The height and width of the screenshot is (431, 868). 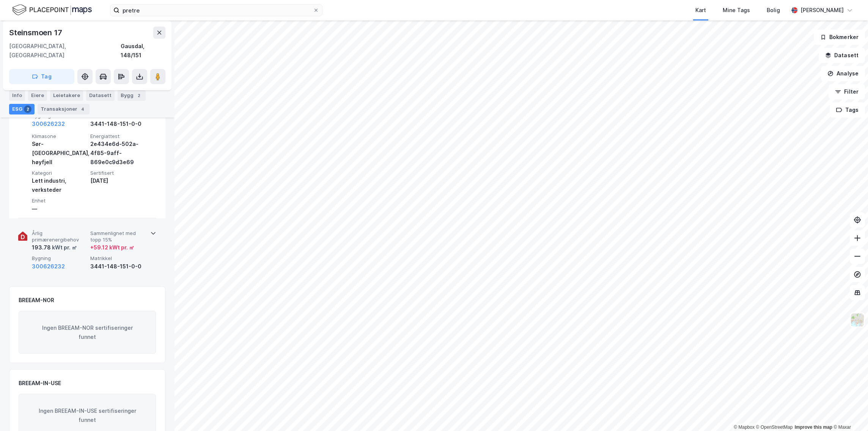 What do you see at coordinates (52, 10) in the screenshot?
I see `img: logo.f888ab2527a4732fd821a326f86c7f29.svg` at bounding box center [52, 10].